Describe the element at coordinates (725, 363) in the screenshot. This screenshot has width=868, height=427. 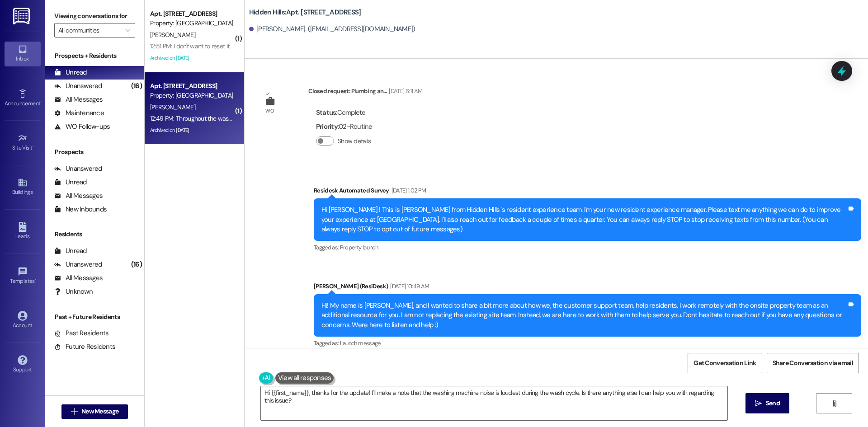
I see `button: Get Conversation Link` at that location.